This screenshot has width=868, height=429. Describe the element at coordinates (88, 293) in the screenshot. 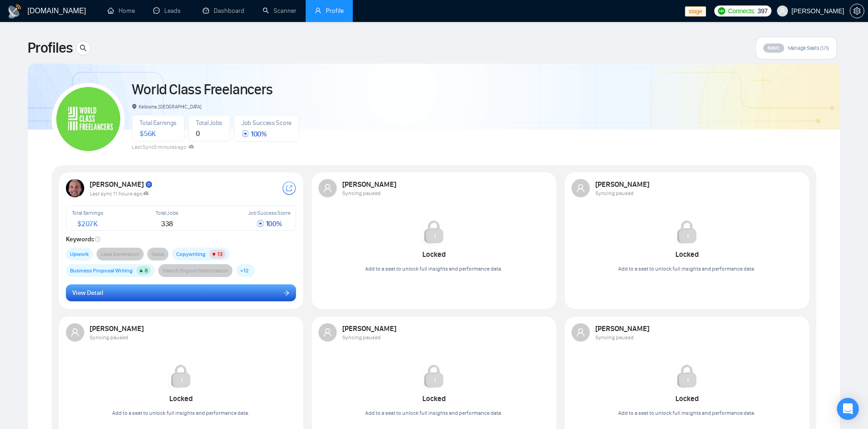

I see `span: View Detail` at that location.